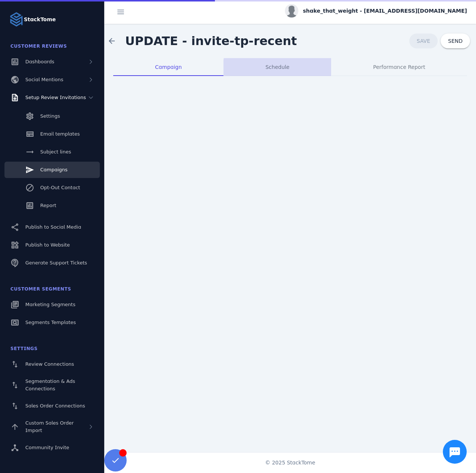  I want to click on span: Community Invite, so click(47, 447).